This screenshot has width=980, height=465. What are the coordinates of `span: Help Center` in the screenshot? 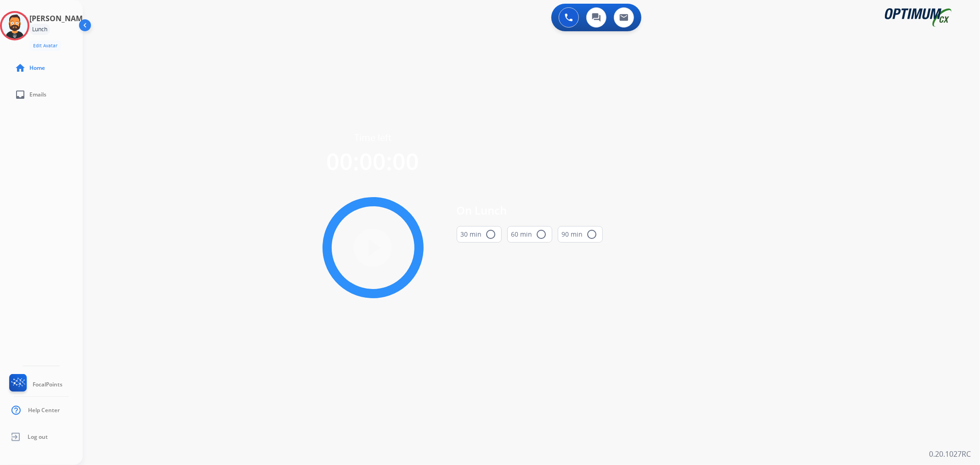 It's located at (44, 410).